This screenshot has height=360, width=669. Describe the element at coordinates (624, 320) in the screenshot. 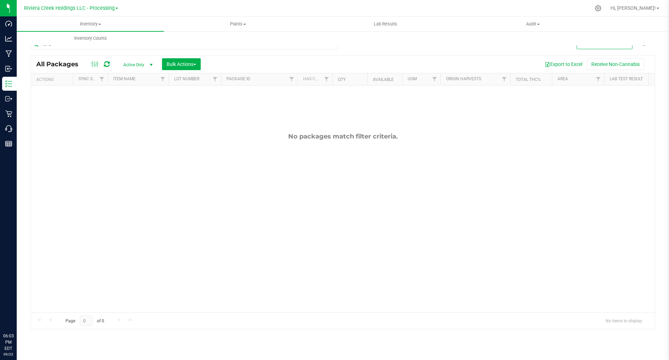

I see `span: No items to display` at that location.